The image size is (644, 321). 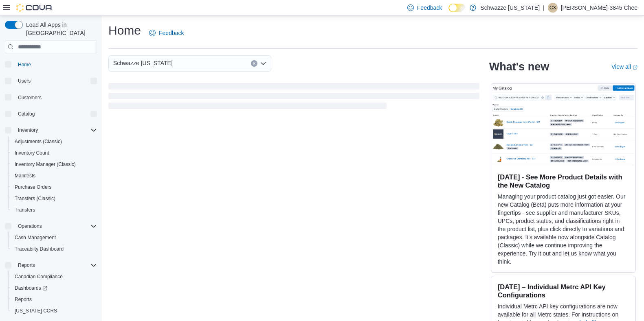 What do you see at coordinates (35, 237) in the screenshot?
I see `a: Cash Management` at bounding box center [35, 237].